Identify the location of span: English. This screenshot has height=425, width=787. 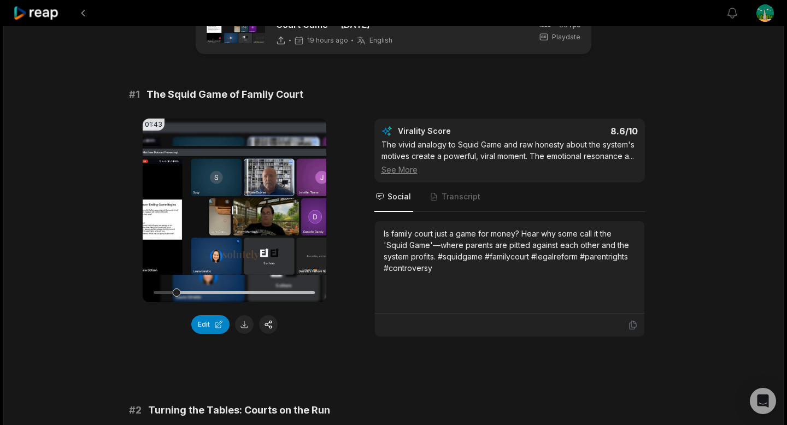
(381, 40).